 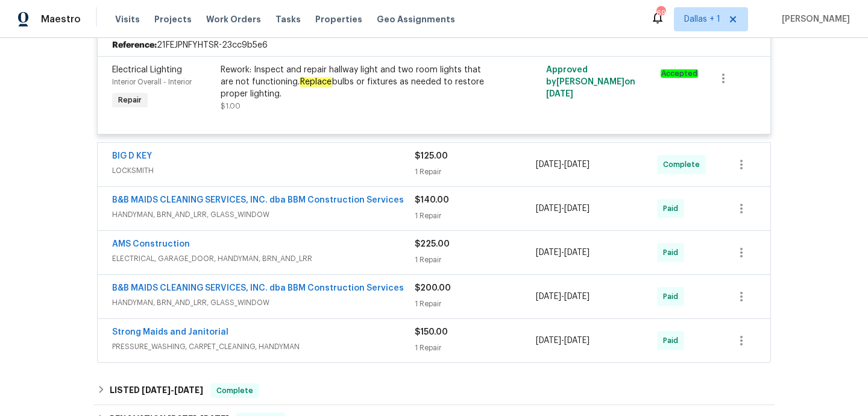 I want to click on span: $1.00, so click(x=231, y=106).